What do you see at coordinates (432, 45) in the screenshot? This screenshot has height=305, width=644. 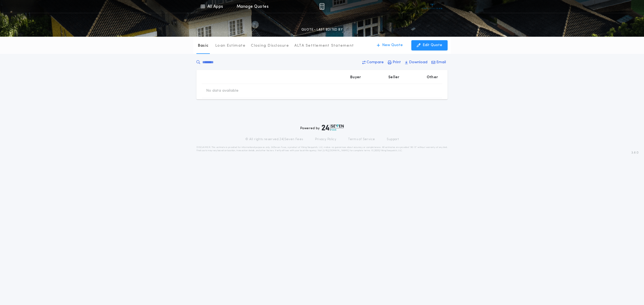 I see `p: Edit Quote` at bounding box center [432, 45].